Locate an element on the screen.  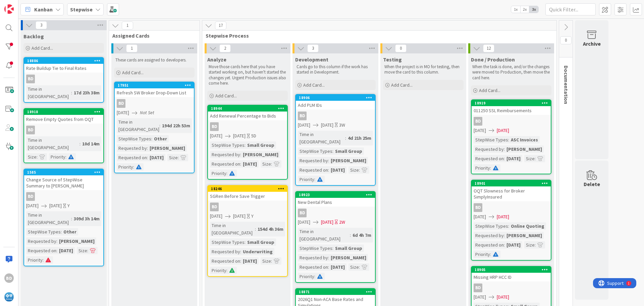
img: avatar is located at coordinates (9, 297).